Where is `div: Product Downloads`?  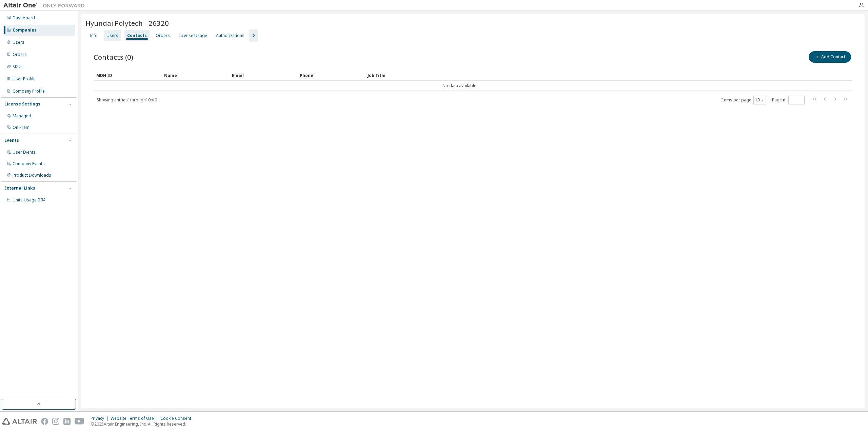 div: Product Downloads is located at coordinates (32, 175).